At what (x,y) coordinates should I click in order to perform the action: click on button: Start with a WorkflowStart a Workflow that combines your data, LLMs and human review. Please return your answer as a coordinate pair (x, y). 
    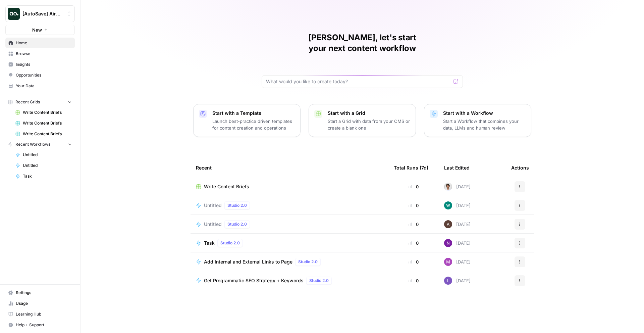
    Looking at the image, I should click on (478, 120).